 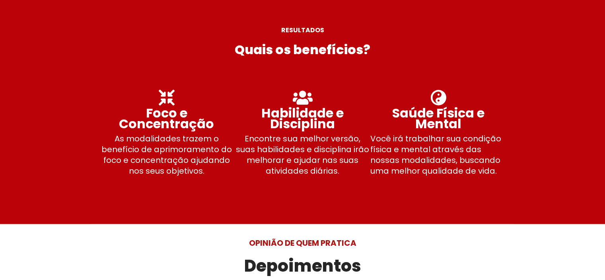 What do you see at coordinates (167, 155) in the screenshot?
I see `p: As modalidades trazem o benefício de aprimoramento do foco e concentração ajudando nos seus objet...` at bounding box center [167, 155].